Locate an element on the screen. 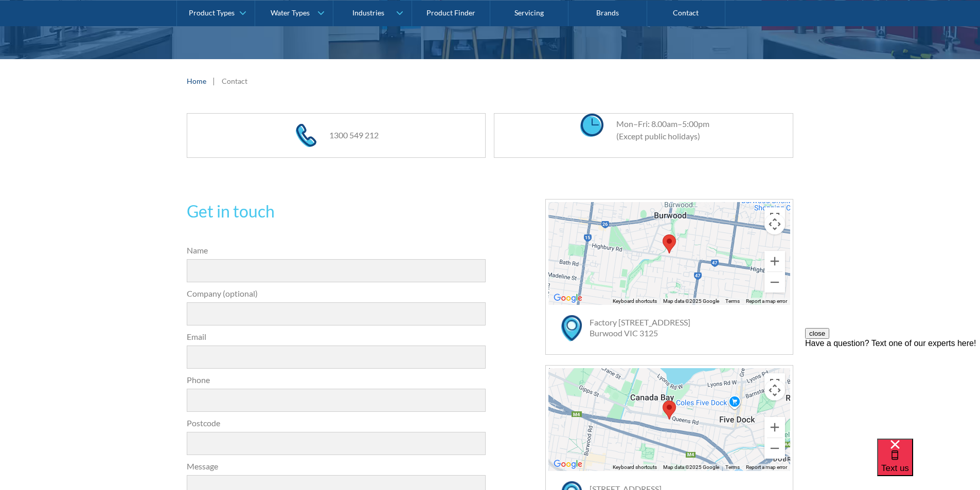 This screenshot has width=980, height=490. label: Company (optional) is located at coordinates (337, 293).